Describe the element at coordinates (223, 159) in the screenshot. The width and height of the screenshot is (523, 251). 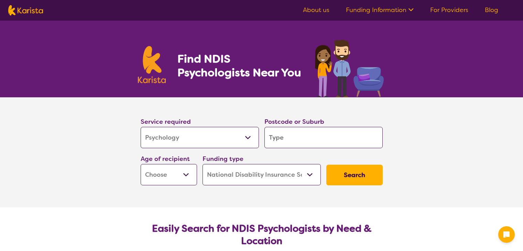
I see `label: Funding type` at that location.